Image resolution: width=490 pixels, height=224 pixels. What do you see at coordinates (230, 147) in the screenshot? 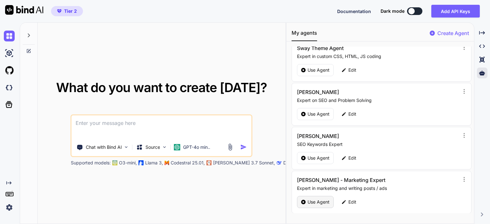
I see `img: attachment` at bounding box center [230, 147].